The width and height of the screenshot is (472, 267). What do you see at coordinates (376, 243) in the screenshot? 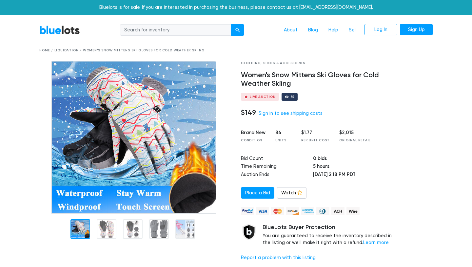
I see `a: Learn more` at bounding box center [376, 243].